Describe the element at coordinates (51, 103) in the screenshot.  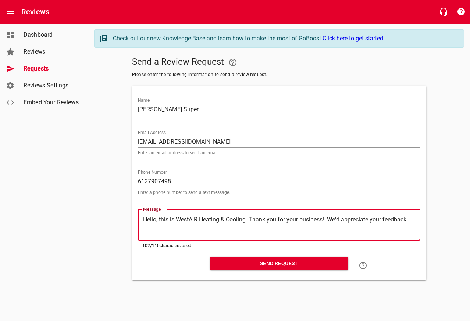
I see `span: Embed Your Reviews` at that location.